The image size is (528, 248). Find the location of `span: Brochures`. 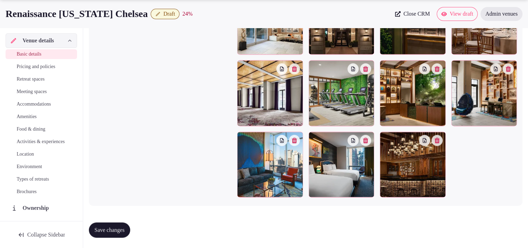

span: Brochures is located at coordinates (27, 192).